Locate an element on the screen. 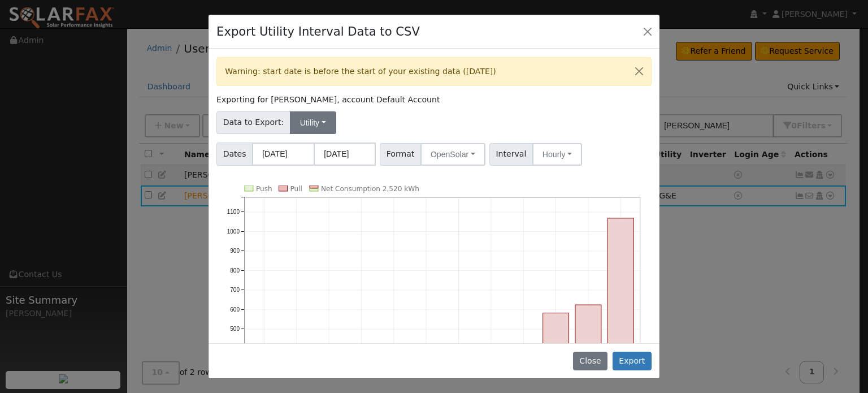  text: 1100 is located at coordinates (233, 212).